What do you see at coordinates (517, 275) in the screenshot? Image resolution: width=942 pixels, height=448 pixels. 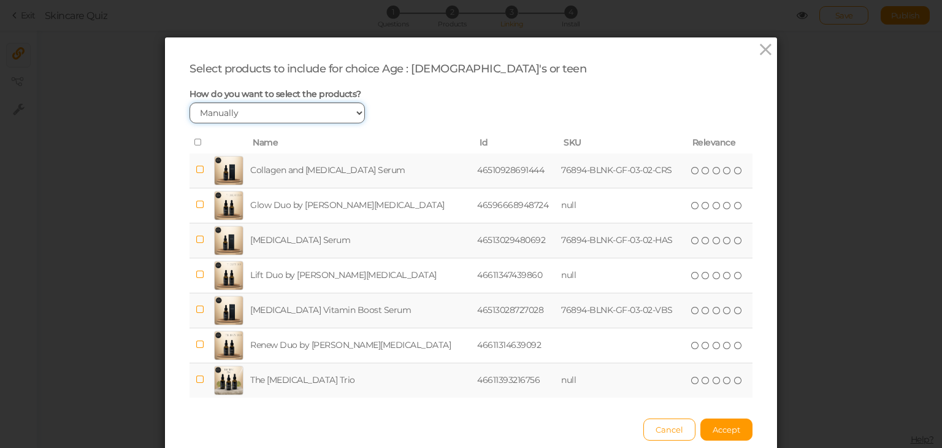 I see `td: 46611347439860` at bounding box center [517, 275].